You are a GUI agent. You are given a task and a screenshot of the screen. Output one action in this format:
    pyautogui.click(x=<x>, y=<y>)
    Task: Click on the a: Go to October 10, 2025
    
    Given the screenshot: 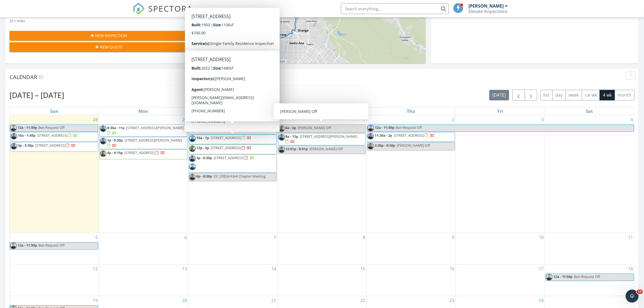 What is the action you would take?
    pyautogui.click(x=541, y=237)
    